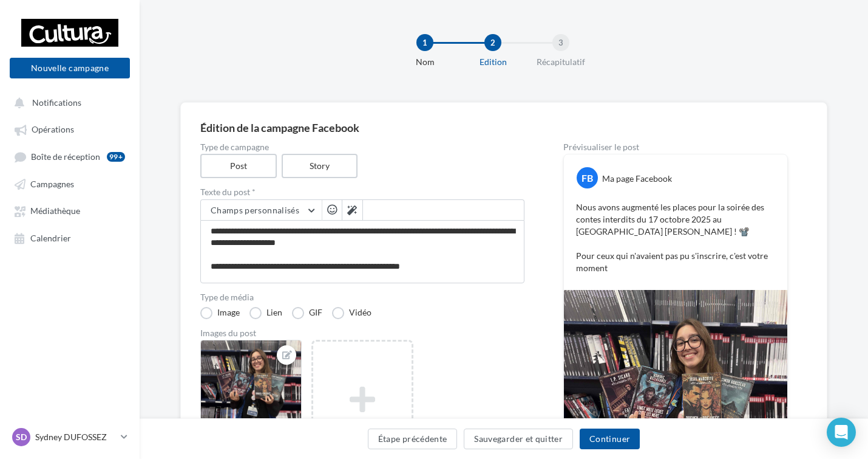 This screenshot has height=459, width=868. What do you see at coordinates (362, 192) in the screenshot?
I see `label: Texte du post *` at bounding box center [362, 192].